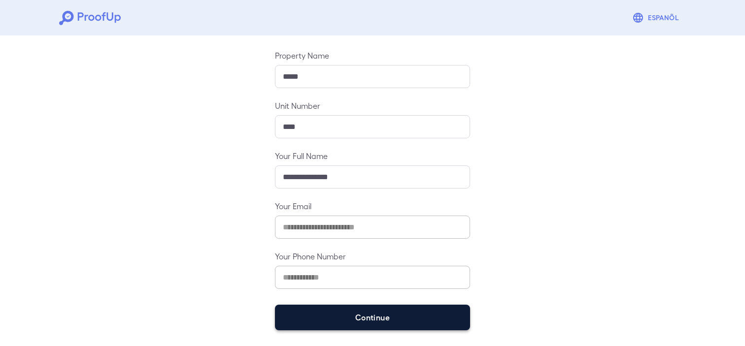 This screenshot has width=745, height=346. What do you see at coordinates (372, 256) in the screenshot?
I see `label: Your Phone Number` at bounding box center [372, 256].